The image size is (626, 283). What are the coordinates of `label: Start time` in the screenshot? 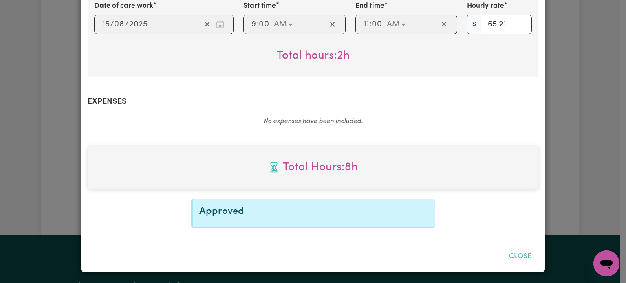 It's located at (260, 6).